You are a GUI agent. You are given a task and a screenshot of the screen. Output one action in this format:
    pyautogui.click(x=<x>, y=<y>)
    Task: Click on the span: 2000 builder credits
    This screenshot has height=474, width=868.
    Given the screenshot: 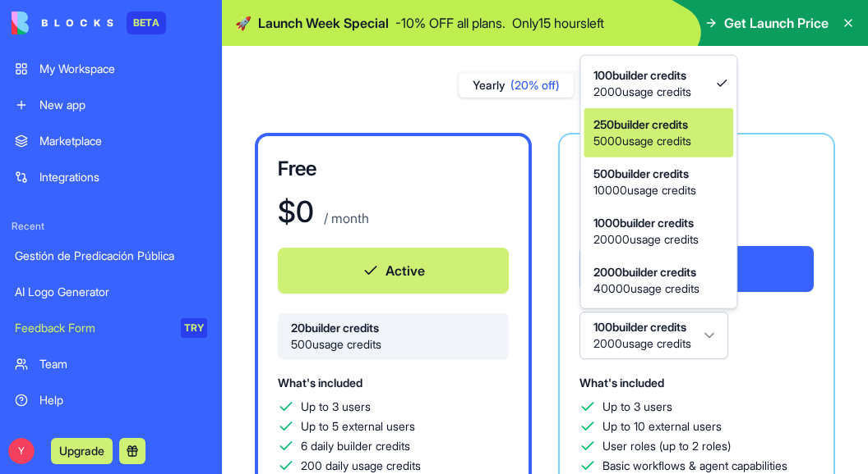 What is the action you would take?
    pyautogui.click(x=646, y=272)
    